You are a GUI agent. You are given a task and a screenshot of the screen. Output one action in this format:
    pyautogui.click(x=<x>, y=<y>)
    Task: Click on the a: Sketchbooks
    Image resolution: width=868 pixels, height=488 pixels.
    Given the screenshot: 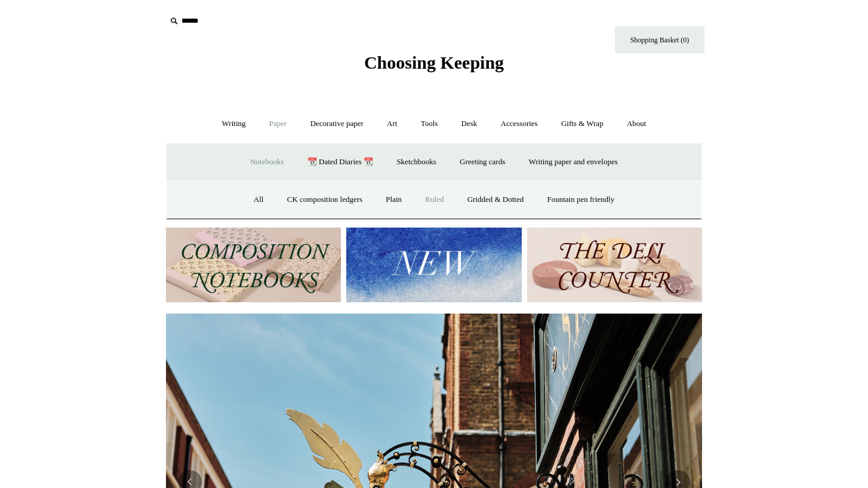 What is the action you would take?
    pyautogui.click(x=416, y=162)
    